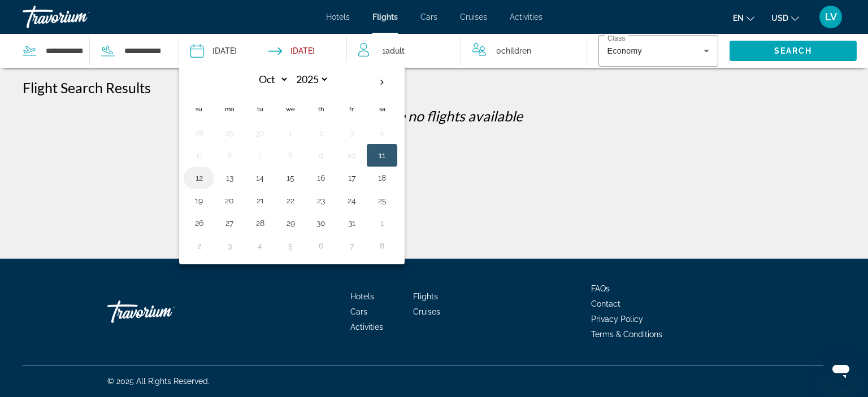  Describe the element at coordinates (382, 155) in the screenshot. I see `button: Day 11` at that location.